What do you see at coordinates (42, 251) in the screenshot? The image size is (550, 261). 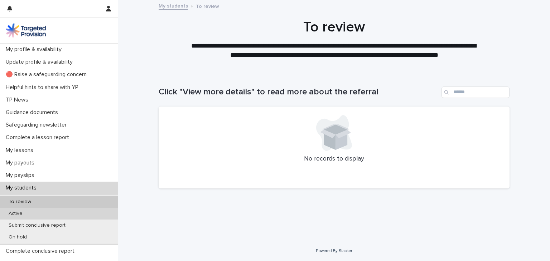 I see `p: Complete conclusive report` at bounding box center [42, 251].